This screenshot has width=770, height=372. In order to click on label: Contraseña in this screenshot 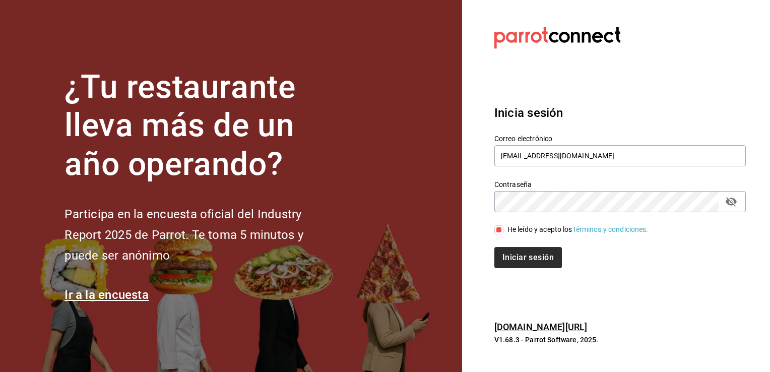, I will do `click(619, 184)`.